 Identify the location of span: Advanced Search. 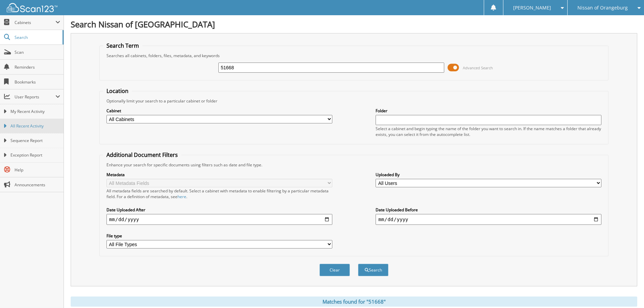
(478, 67).